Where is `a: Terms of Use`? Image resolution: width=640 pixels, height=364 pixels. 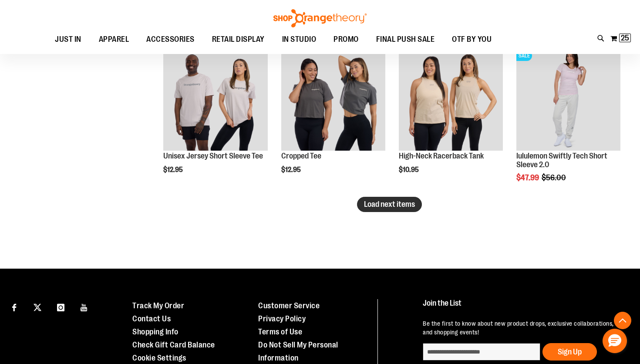
a: Terms of Use is located at coordinates (280, 332).